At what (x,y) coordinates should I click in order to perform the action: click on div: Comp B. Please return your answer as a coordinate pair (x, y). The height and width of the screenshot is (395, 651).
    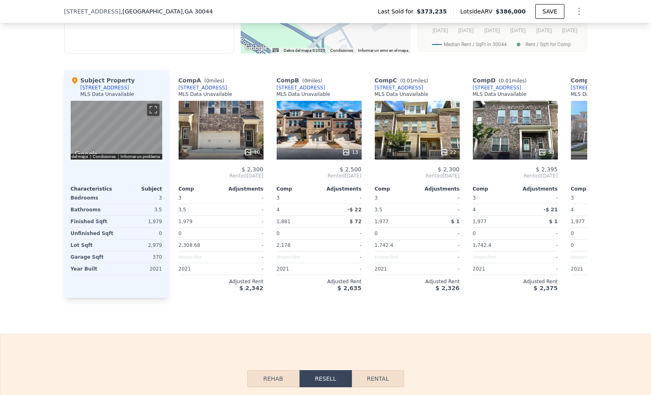
    Looking at the image, I should click on (301, 80).